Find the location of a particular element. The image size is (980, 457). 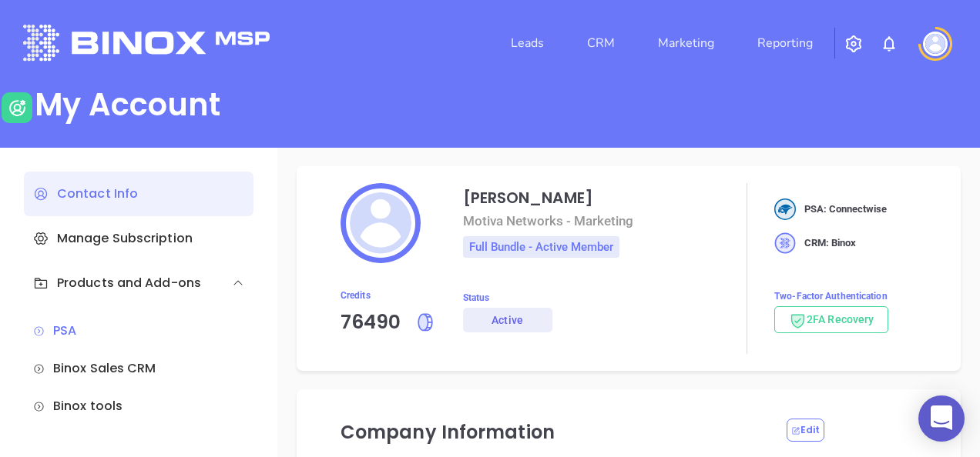

a: CRM is located at coordinates (600, 43).